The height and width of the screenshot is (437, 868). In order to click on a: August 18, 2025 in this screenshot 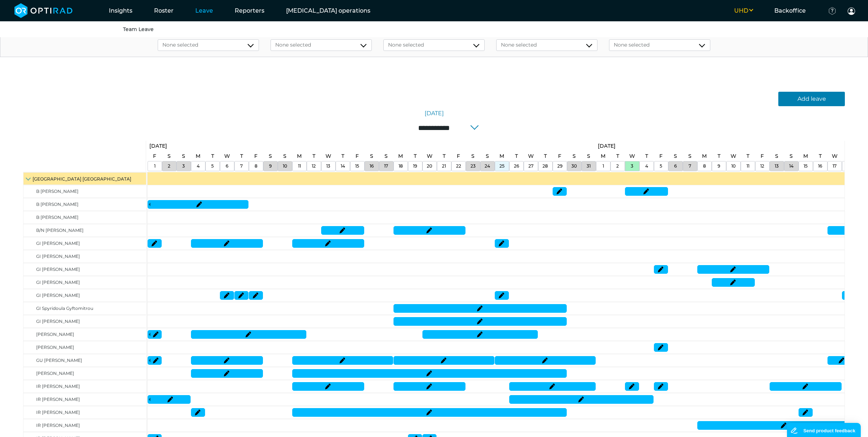, I will do `click(401, 167)`.